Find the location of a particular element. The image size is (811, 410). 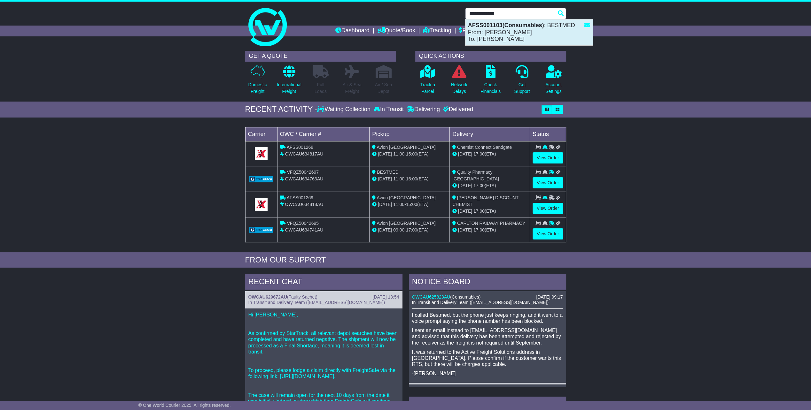

div: RECENT CHAT is located at coordinates (324, 283).